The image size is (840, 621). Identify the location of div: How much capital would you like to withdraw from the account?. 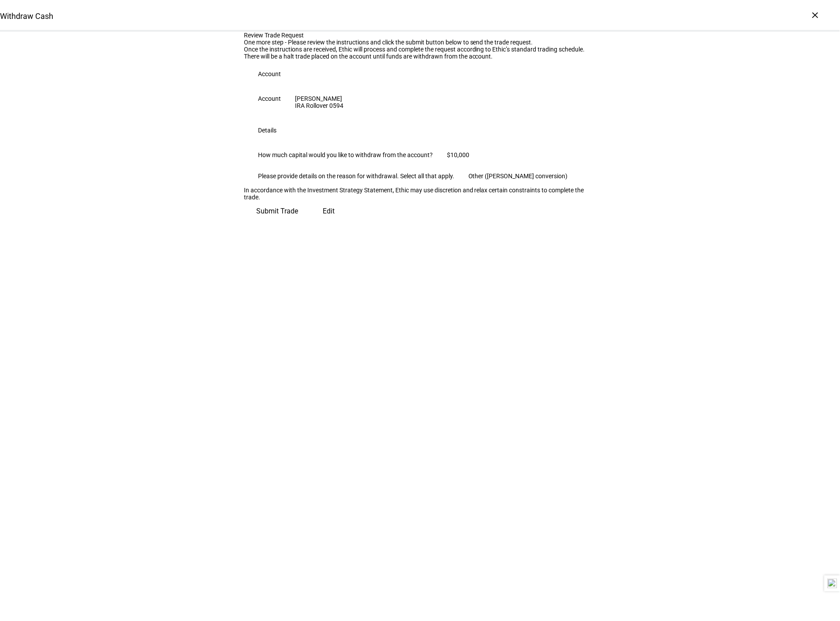
(345, 155).